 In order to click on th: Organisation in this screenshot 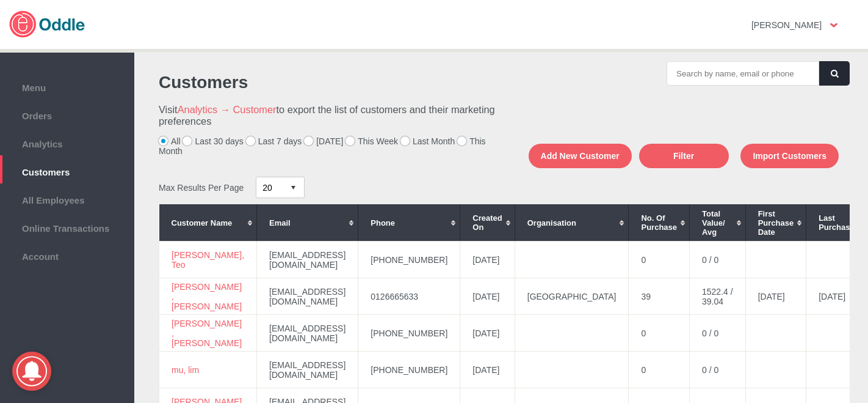, I will do `click(571, 222)`.